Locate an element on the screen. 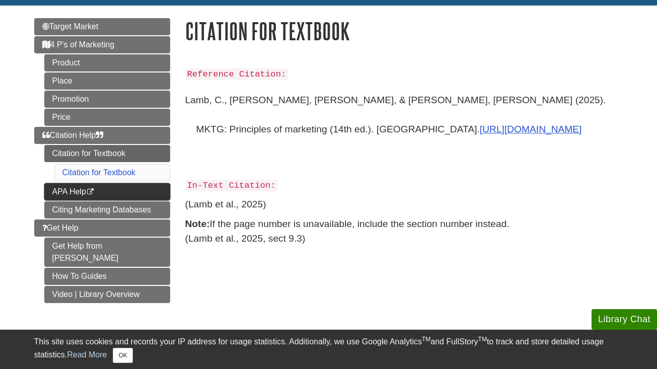 Image resolution: width=657 pixels, height=369 pixels. a: Read More is located at coordinates (87, 355).